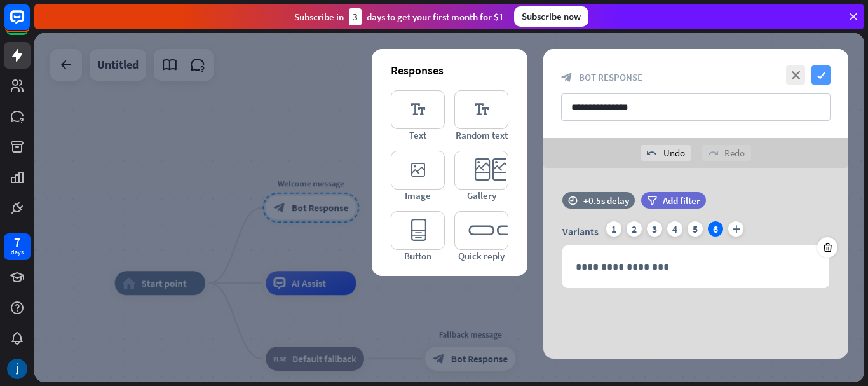 The image size is (868, 386). I want to click on button: Open LiveChat chat widget, so click(30, 24).